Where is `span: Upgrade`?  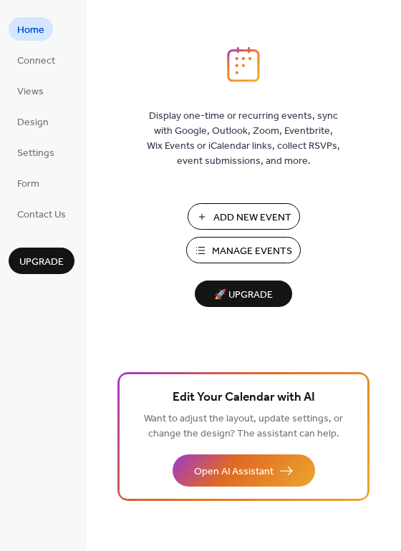
span: Upgrade is located at coordinates (41, 262).